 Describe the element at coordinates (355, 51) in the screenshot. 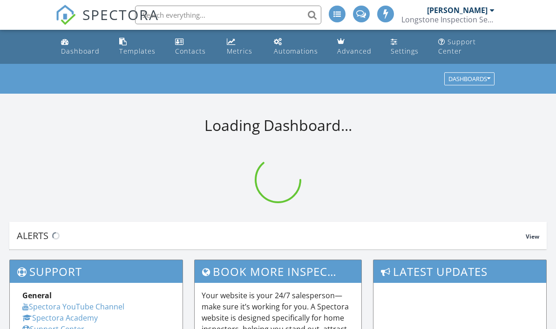

I see `div: Advanced` at that location.